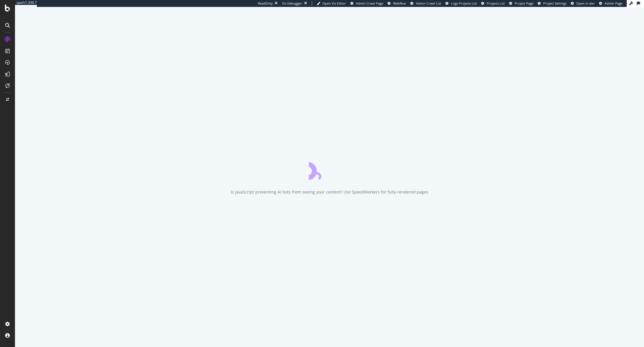 This screenshot has width=644, height=347. What do you see at coordinates (266, 3) in the screenshot?
I see `div: ReadOnly:` at bounding box center [266, 3].